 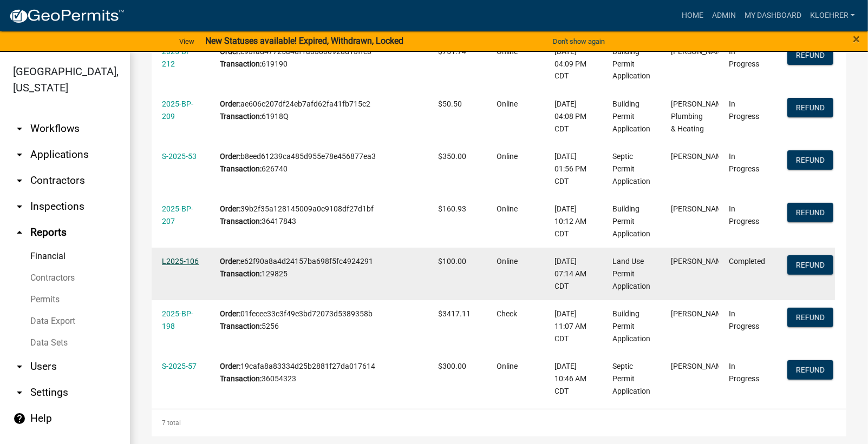 I want to click on div: ae606c207df24eb7afd62fa41fb715c2 61918Q, so click(x=319, y=110).